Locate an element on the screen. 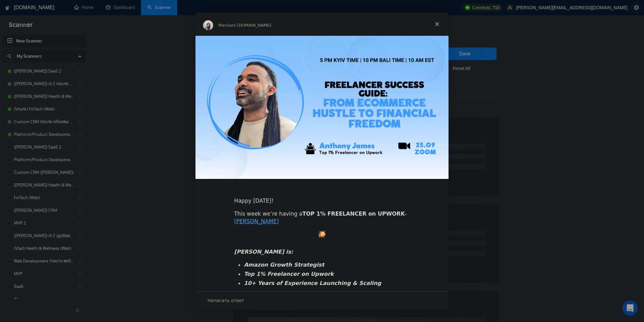  span: Закрыть is located at coordinates (437, 24).